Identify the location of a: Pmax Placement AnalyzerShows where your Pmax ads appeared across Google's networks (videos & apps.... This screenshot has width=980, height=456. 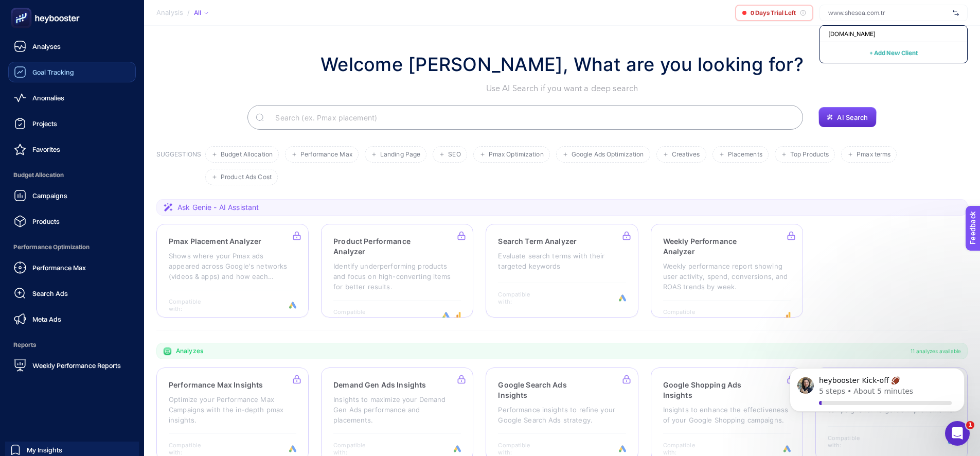
(233, 271).